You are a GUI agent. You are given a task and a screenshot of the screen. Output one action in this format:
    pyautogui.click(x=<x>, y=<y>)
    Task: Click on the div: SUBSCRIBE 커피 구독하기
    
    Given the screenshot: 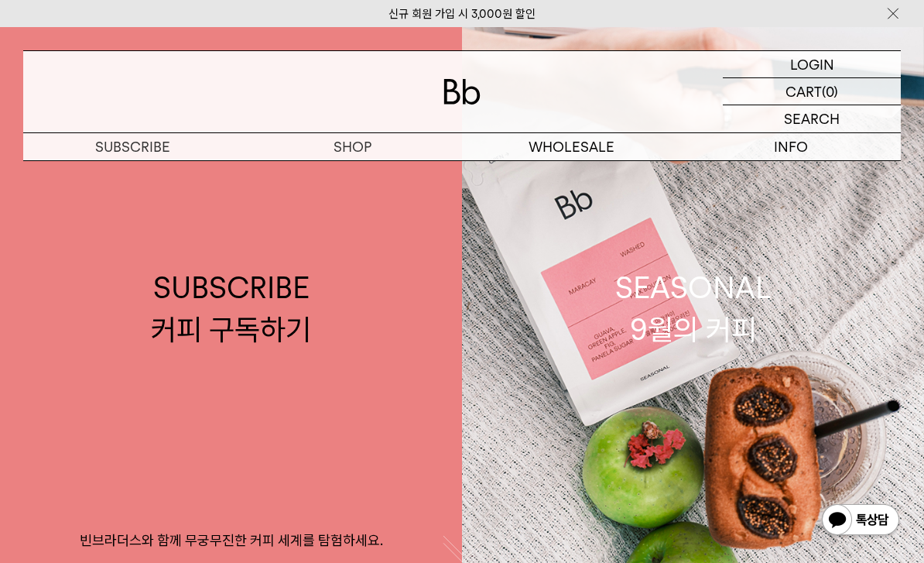 What is the action you would take?
    pyautogui.click(x=231, y=308)
    